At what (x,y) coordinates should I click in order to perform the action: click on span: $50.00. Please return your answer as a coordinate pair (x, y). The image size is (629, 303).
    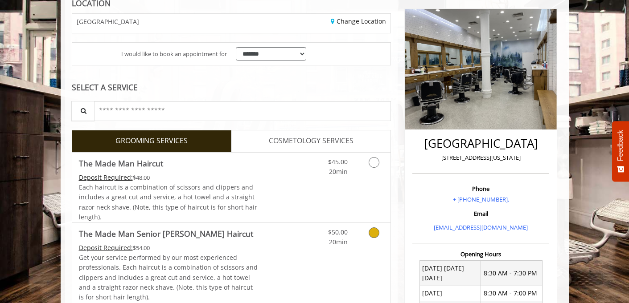
    Looking at the image, I should click on (338, 232).